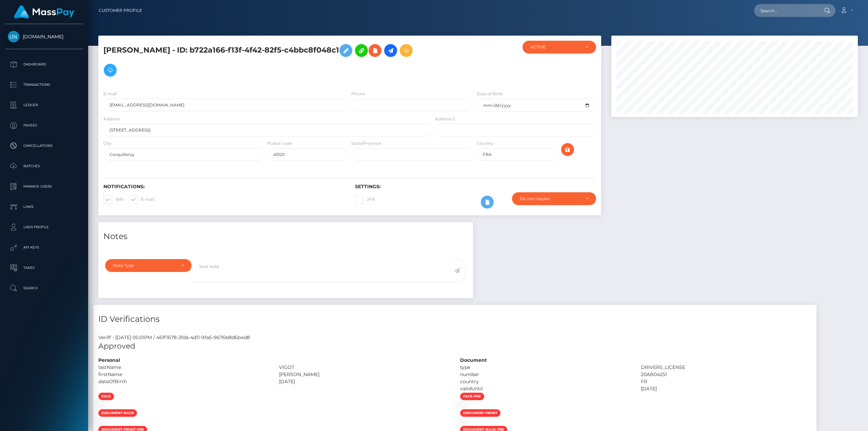  What do you see at coordinates (44, 65) in the screenshot?
I see `p: Dashboard` at bounding box center [44, 65].